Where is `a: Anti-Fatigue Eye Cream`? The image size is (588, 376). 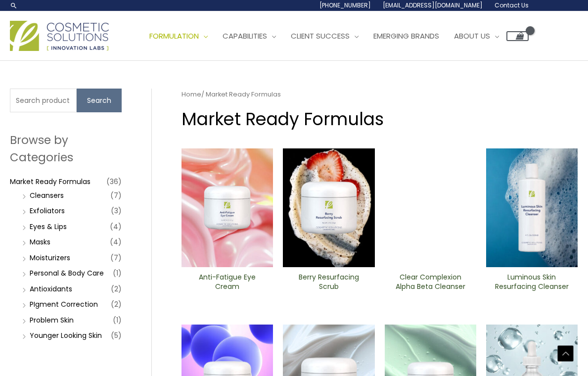 a: Anti-Fatigue Eye Cream is located at coordinates (227, 284).